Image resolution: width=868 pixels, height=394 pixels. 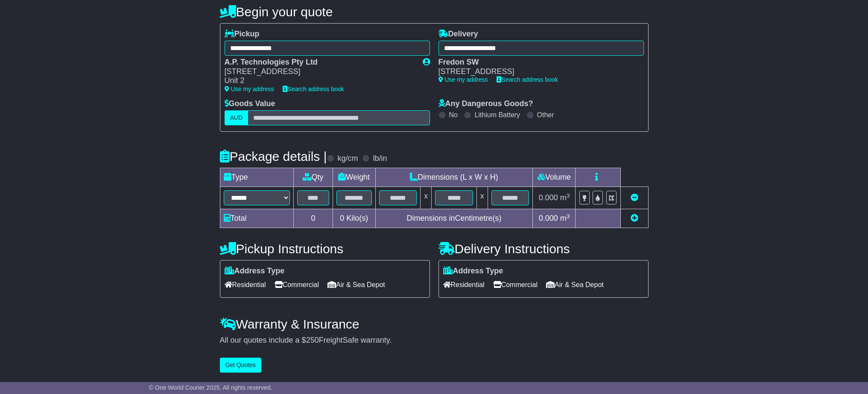 I want to click on td: Volume, so click(x=554, y=178).